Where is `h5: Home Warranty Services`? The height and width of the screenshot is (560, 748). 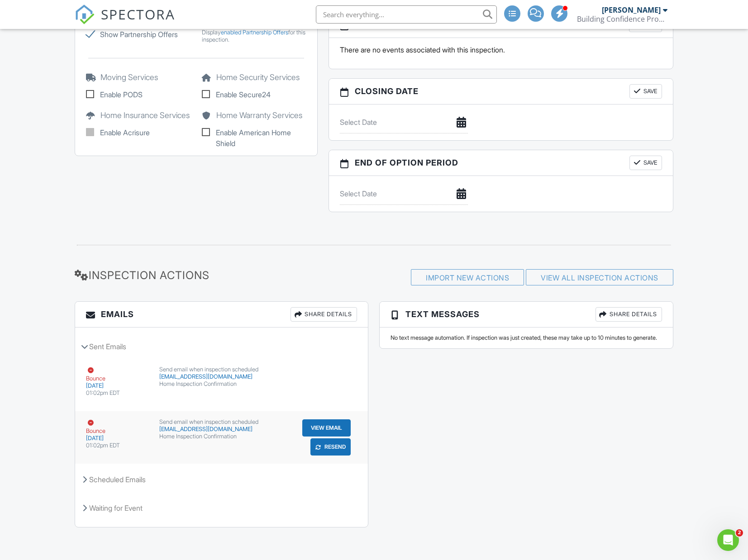
h5: Home Warranty Services is located at coordinates (254, 115).